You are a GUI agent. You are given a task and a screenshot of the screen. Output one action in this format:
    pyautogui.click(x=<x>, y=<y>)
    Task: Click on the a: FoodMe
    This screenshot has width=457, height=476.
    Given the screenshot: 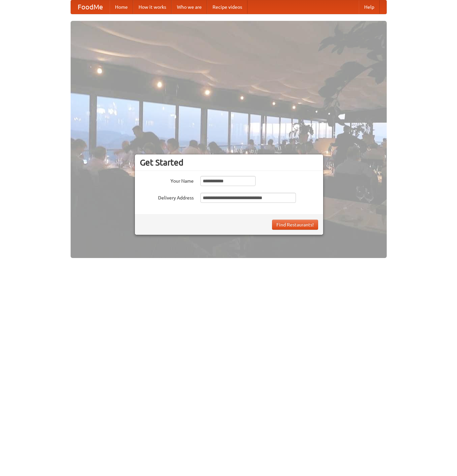 What is the action you would take?
    pyautogui.click(x=90, y=7)
    